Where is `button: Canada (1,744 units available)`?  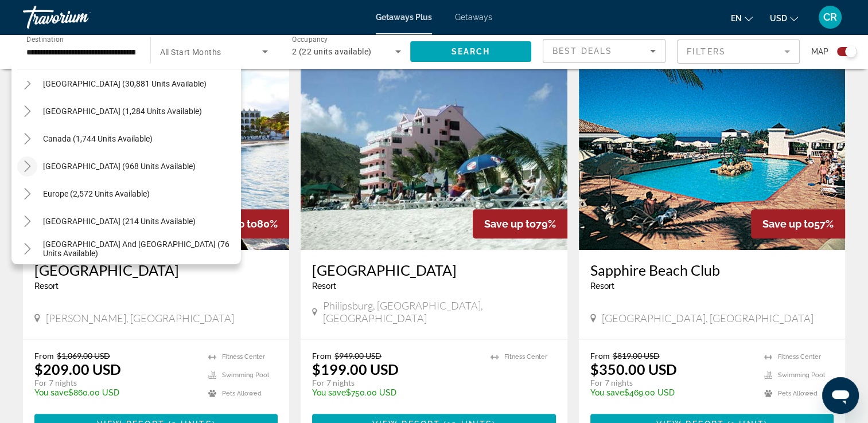 button: Canada (1,744 units available) is located at coordinates (98, 138).